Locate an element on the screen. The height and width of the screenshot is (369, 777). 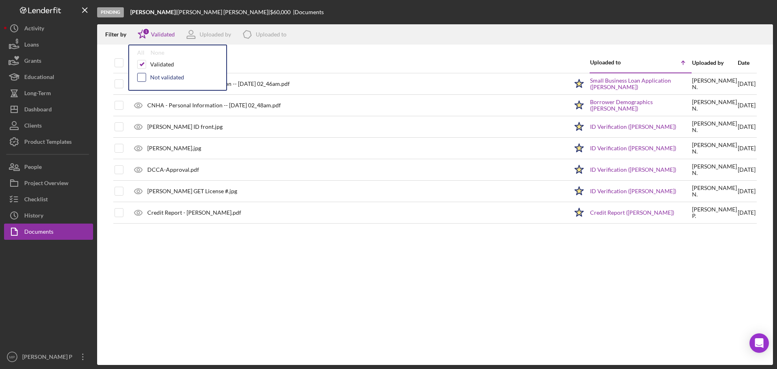
div: History is located at coordinates (34, 216).